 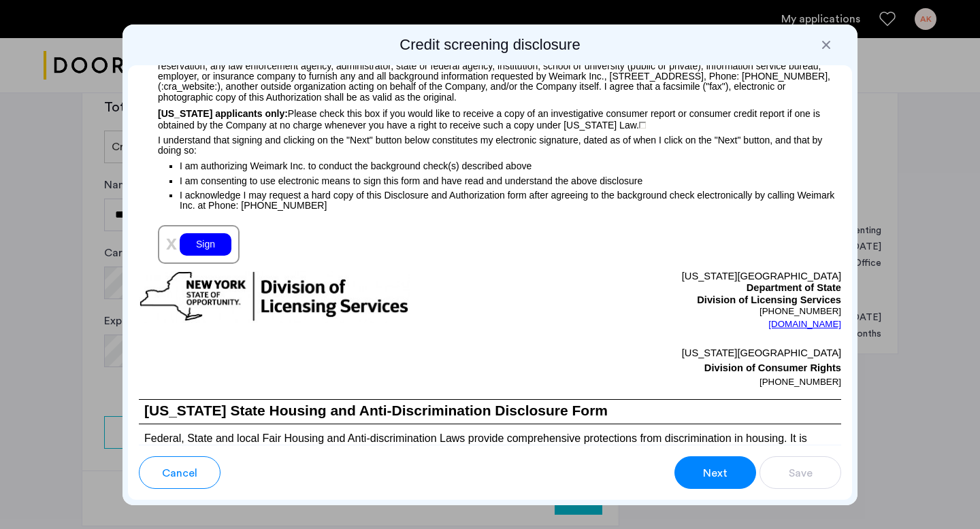 I want to click on h2: Credit screening disclosure, so click(x=490, y=45).